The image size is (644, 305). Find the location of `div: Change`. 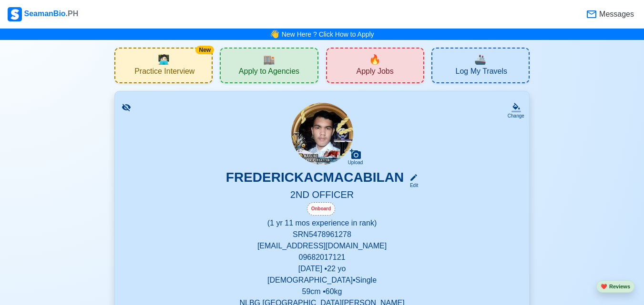

div: Change is located at coordinates (515, 116).